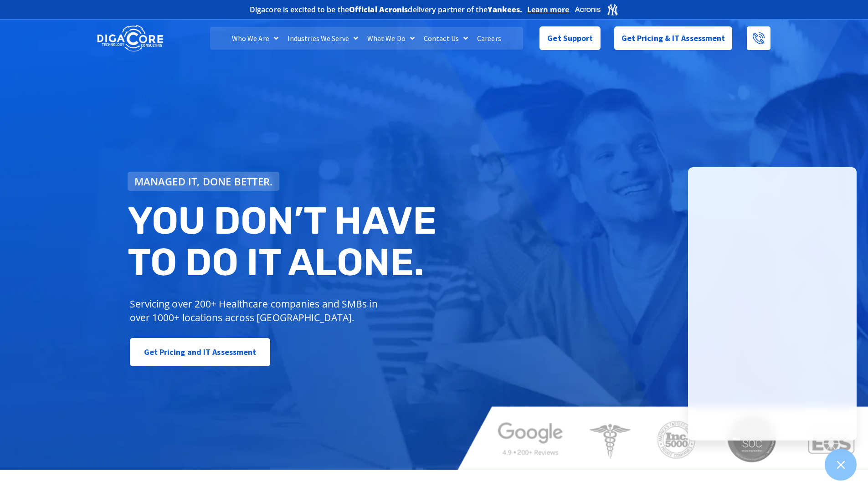  I want to click on a: Careers, so click(489, 38).